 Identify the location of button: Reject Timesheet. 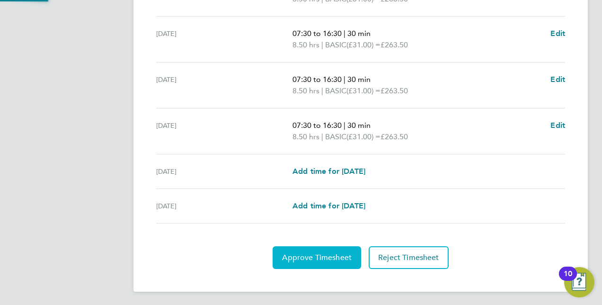
(409, 258).